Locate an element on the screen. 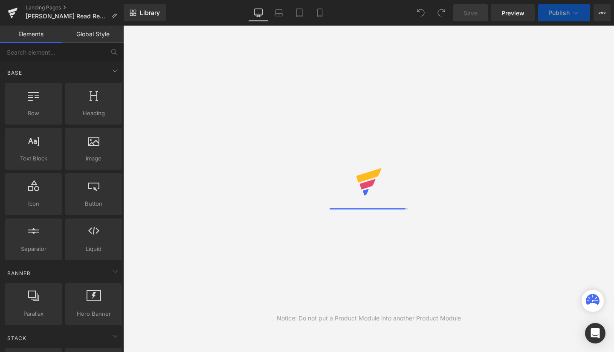 This screenshot has height=352, width=614. span: Liquid is located at coordinates (93, 249).